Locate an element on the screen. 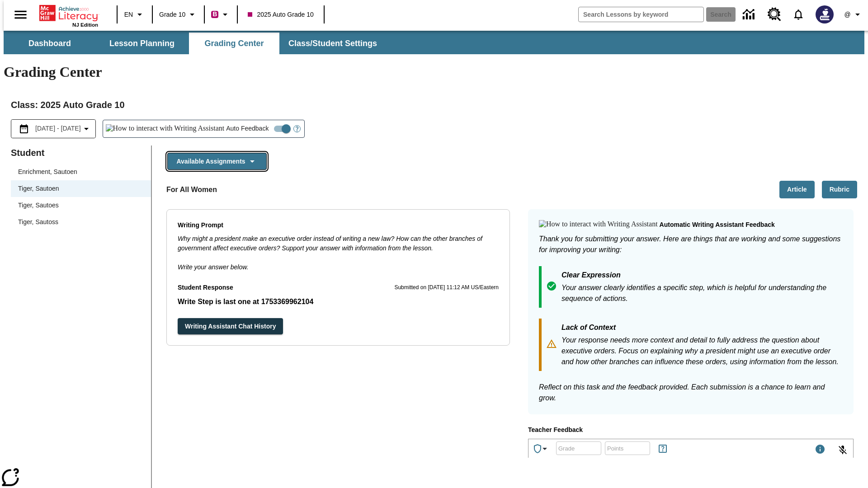  div: Points: Must be equal to or less than 25. is located at coordinates (628, 448).